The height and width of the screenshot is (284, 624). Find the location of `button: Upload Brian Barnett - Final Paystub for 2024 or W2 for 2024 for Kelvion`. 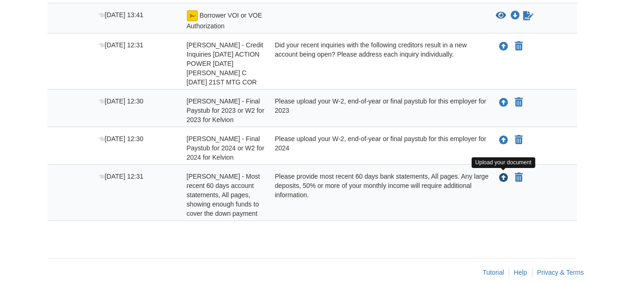

button: Upload Brian Barnett - Final Paystub for 2024 or W2 for 2024 for Kelvion is located at coordinates (504, 140).